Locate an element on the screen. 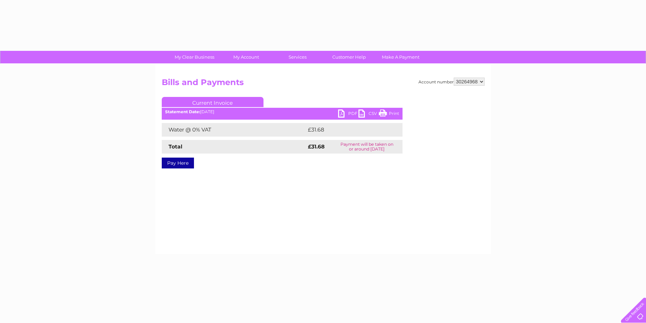  a: Pay Here is located at coordinates (178, 163).